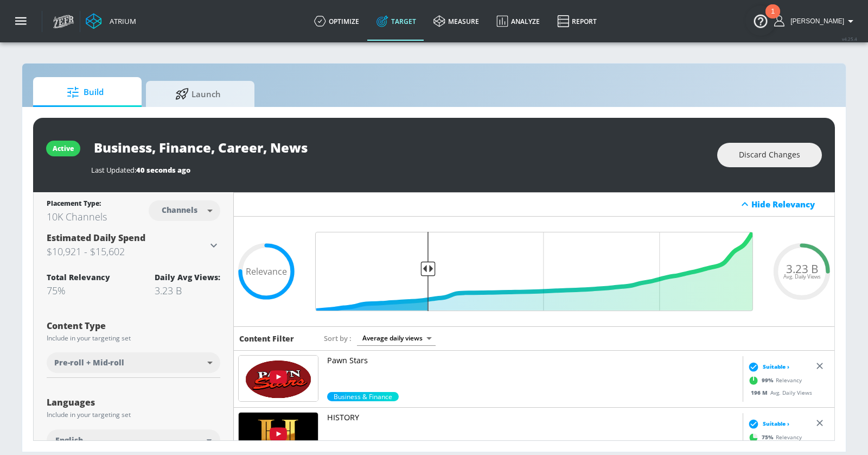 This screenshot has width=868, height=455. Describe the element at coordinates (802, 277) in the screenshot. I see `span: Avg. Daily Views` at that location.